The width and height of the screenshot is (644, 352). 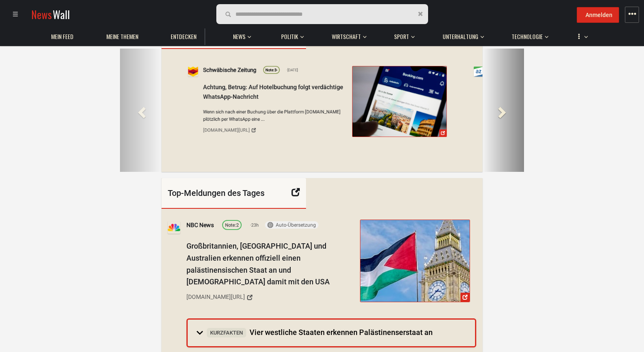 I want to click on div: 2, so click(x=232, y=225).